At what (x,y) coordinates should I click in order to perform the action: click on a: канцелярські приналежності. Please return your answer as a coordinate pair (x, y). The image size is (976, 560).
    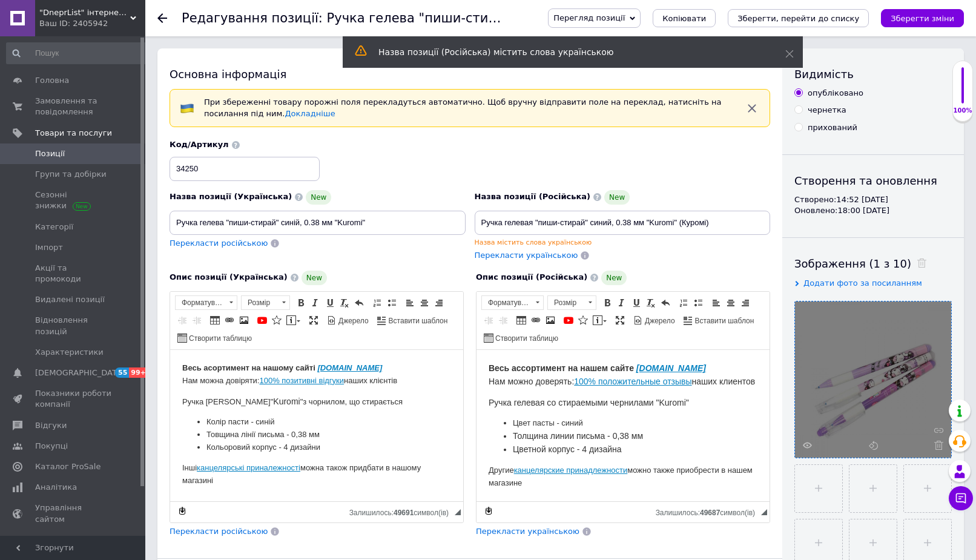
    Looking at the image, I should click on (78, 118).